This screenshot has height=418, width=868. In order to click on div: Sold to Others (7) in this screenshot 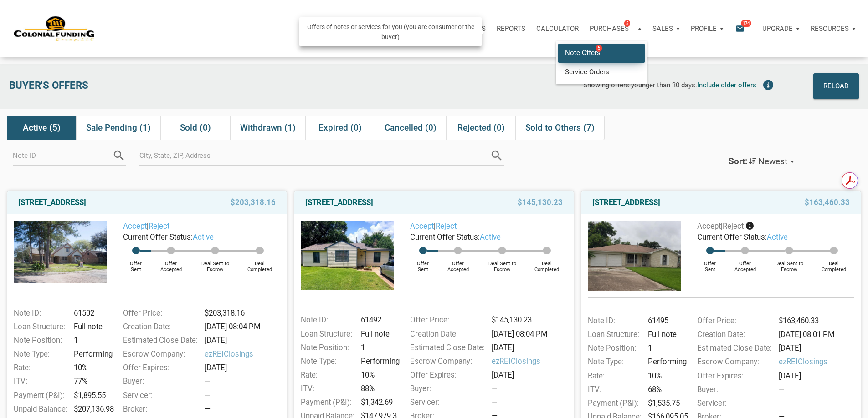, I will do `click(560, 128)`.